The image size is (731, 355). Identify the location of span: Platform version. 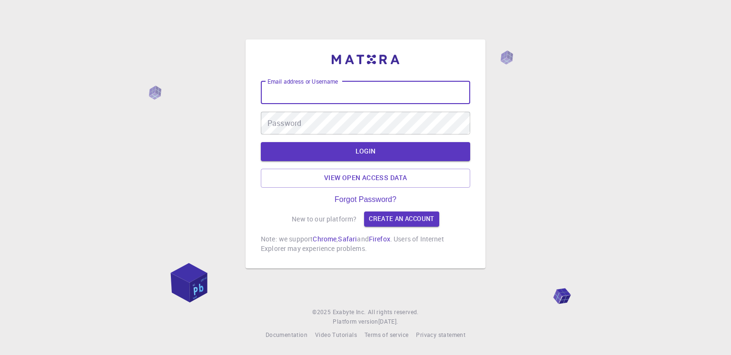
(355, 322).